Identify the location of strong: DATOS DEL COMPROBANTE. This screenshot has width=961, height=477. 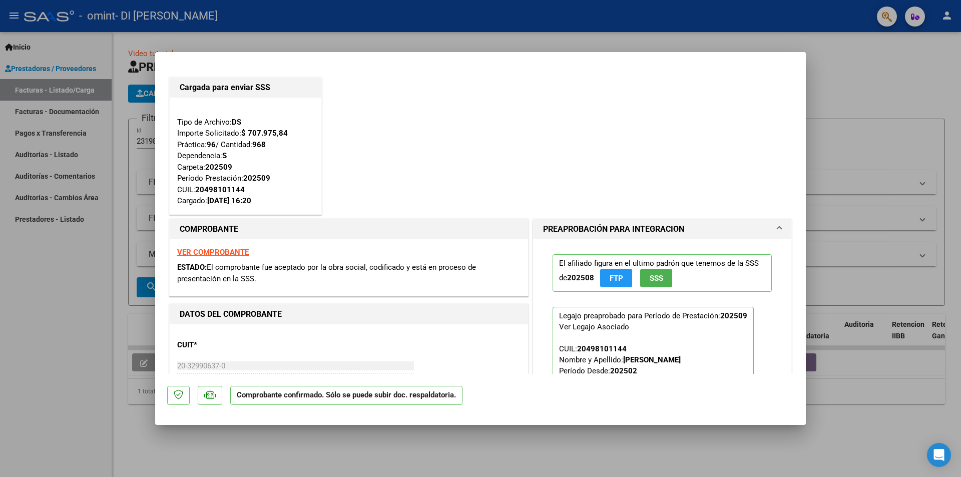
(231, 314).